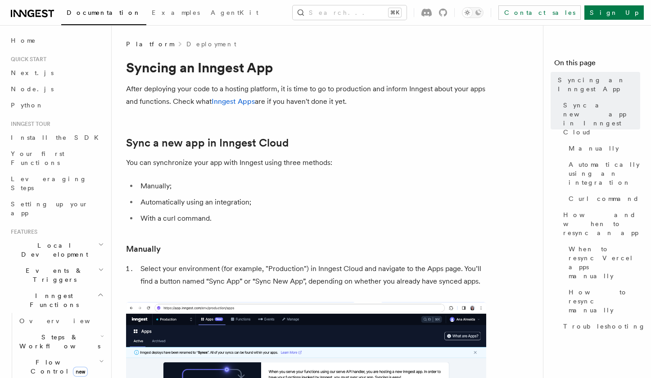  I want to click on span: Install the SDK, so click(57, 138).